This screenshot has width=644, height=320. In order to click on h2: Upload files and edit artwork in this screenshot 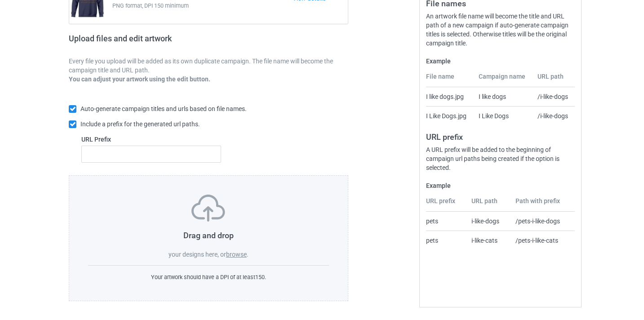, I will do `click(152, 42)`.